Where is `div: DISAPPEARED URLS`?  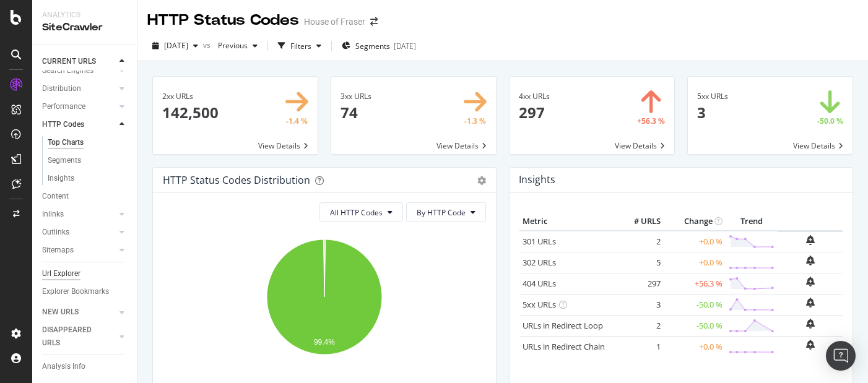
div: DISAPPEARED URLS is located at coordinates (73, 336).